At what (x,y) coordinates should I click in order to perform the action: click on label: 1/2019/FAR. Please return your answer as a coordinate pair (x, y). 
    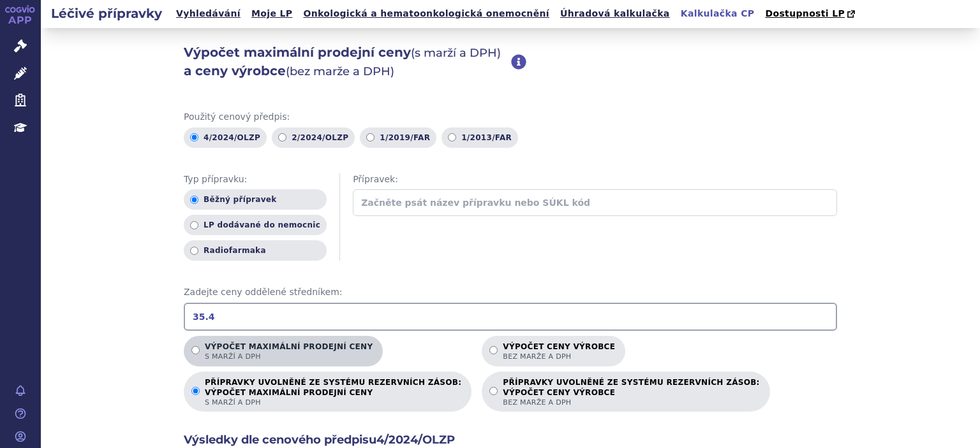
    Looking at the image, I should click on (398, 138).